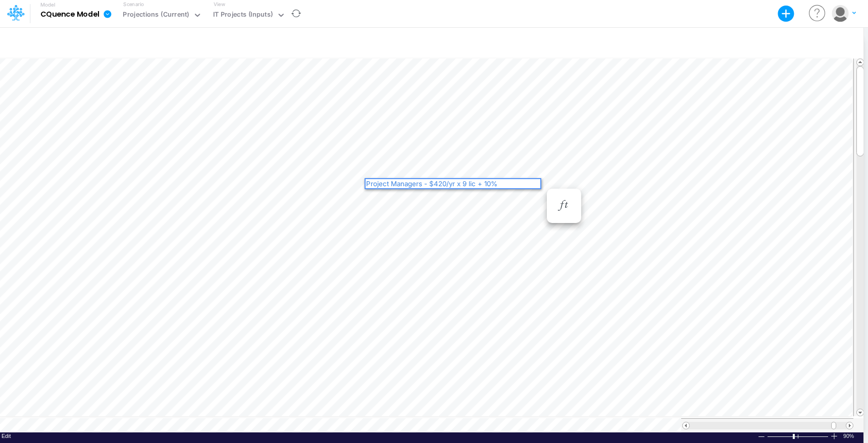  I want to click on label: Scenario, so click(133, 4).